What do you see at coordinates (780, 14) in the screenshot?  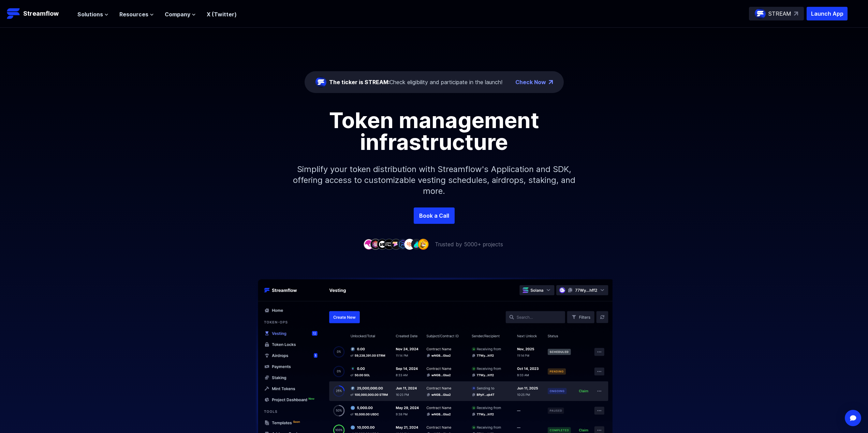 I see `p: STREAM` at bounding box center [780, 14].